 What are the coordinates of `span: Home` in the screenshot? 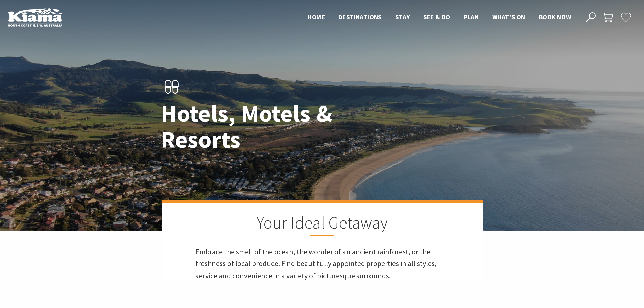 It's located at (316, 17).